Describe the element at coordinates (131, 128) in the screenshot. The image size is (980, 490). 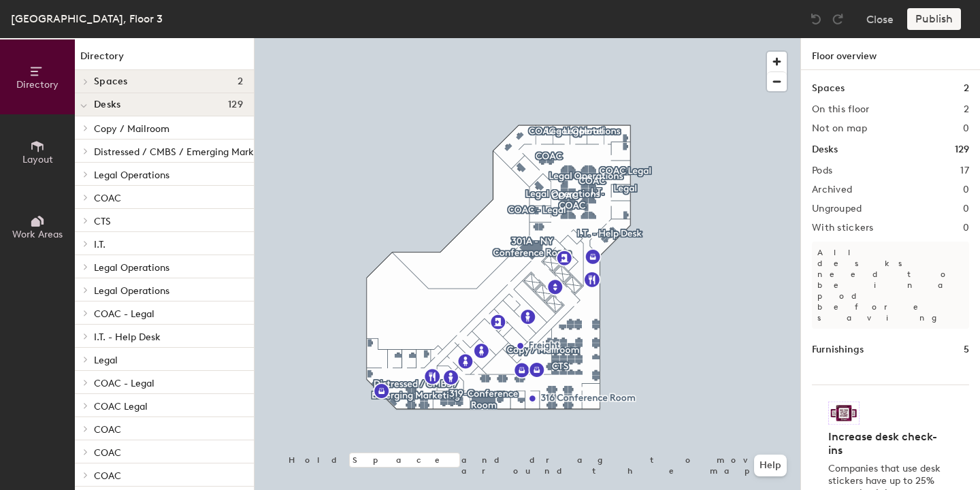
I see `span: Copy / Mailroom` at that location.